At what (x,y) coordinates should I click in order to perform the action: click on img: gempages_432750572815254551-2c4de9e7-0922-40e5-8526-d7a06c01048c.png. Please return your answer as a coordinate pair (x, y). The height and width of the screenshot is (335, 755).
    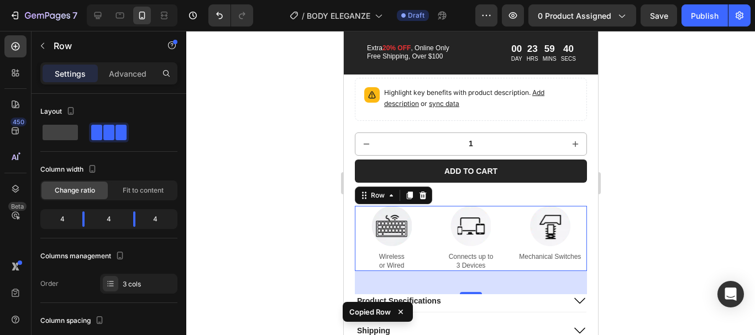
    Looking at the image, I should click on (48, 195).